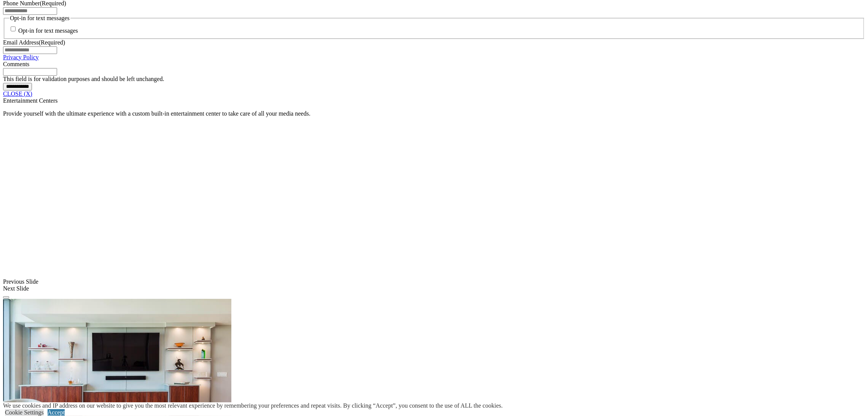 The height and width of the screenshot is (416, 868). I want to click on label: Comments, so click(16, 64).